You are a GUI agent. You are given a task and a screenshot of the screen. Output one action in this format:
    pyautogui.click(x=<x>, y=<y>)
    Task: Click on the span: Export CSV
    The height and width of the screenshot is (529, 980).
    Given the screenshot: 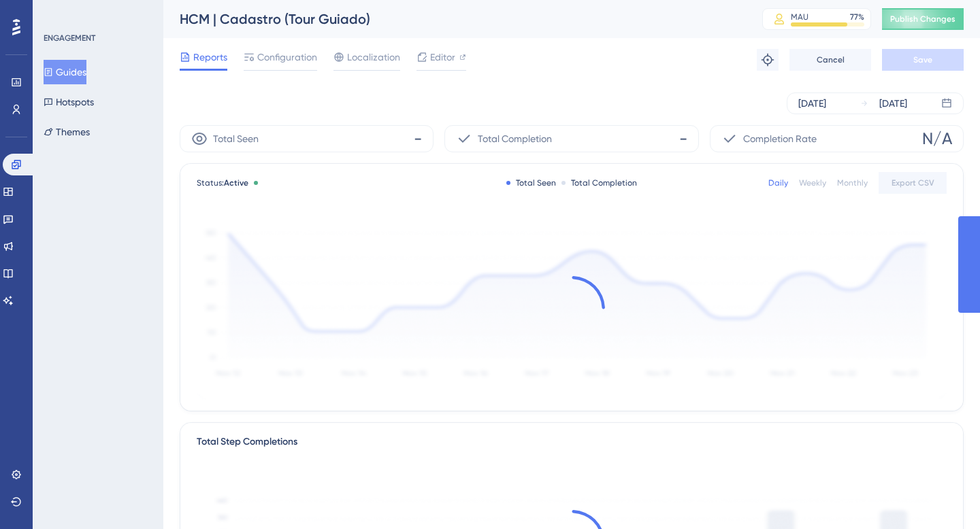 What is the action you would take?
    pyautogui.click(x=912, y=183)
    